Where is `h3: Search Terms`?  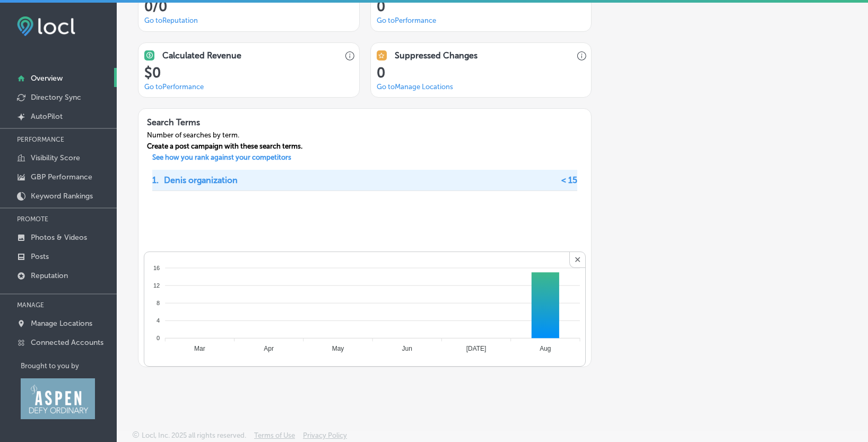
h3: Search Terms is located at coordinates (225, 119).